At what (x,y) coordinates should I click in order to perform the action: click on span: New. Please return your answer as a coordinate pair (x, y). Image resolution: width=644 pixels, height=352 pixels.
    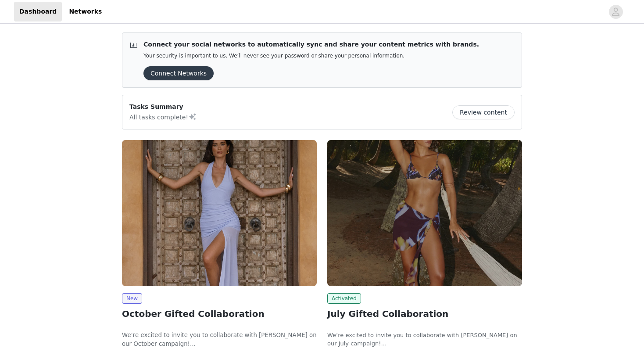
    Looking at the image, I should click on (132, 298).